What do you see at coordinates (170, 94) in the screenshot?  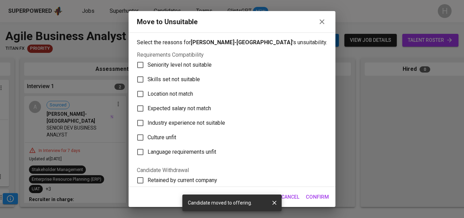 I see `span: Location not match` at bounding box center [170, 94].